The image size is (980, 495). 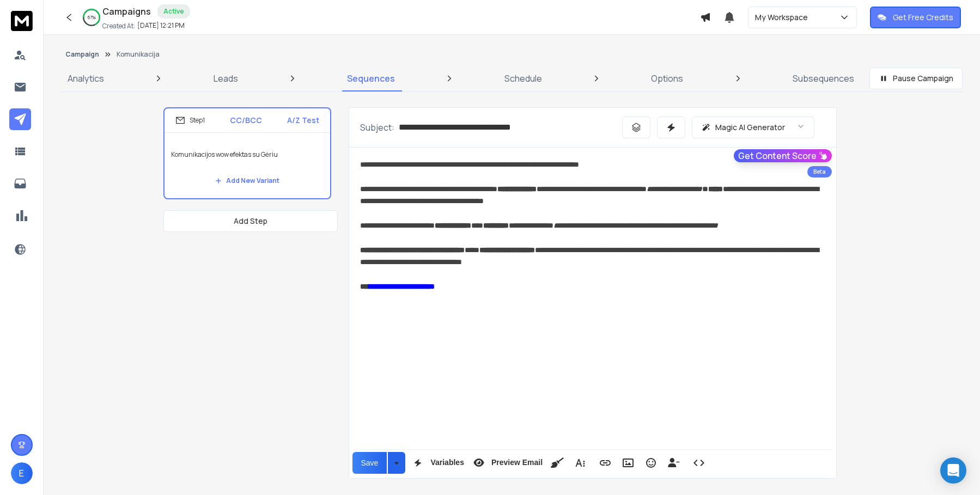 I want to click on button: Code View, so click(x=699, y=463).